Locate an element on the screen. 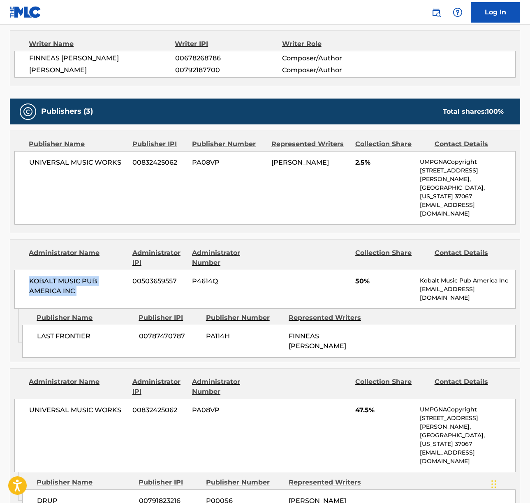  span: 00503659557 is located at coordinates (159, 281).